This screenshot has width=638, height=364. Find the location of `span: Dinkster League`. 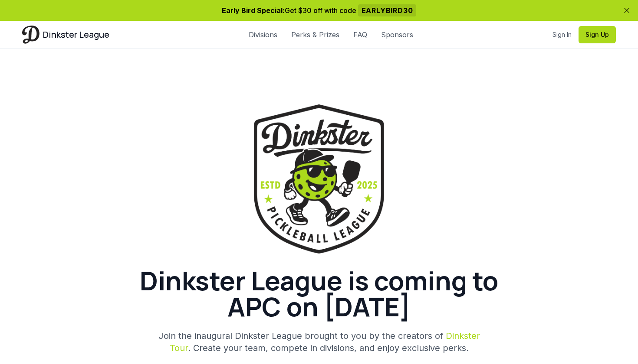

span: Dinkster League is located at coordinates (76, 35).